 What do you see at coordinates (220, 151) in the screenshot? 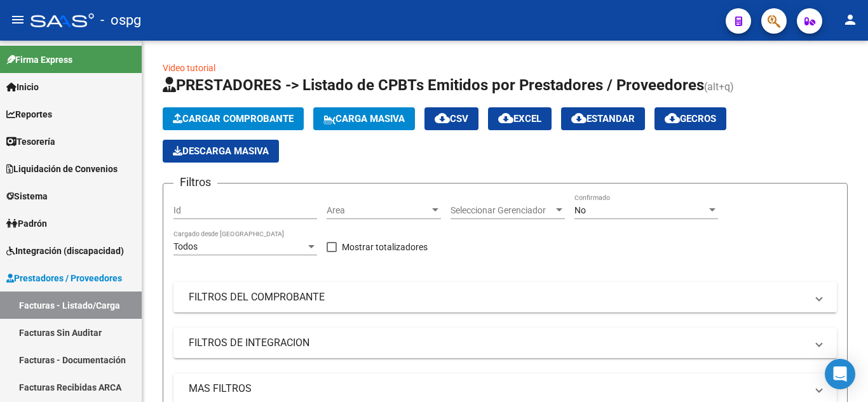
I see `span: Descarga Masiva` at bounding box center [220, 151].